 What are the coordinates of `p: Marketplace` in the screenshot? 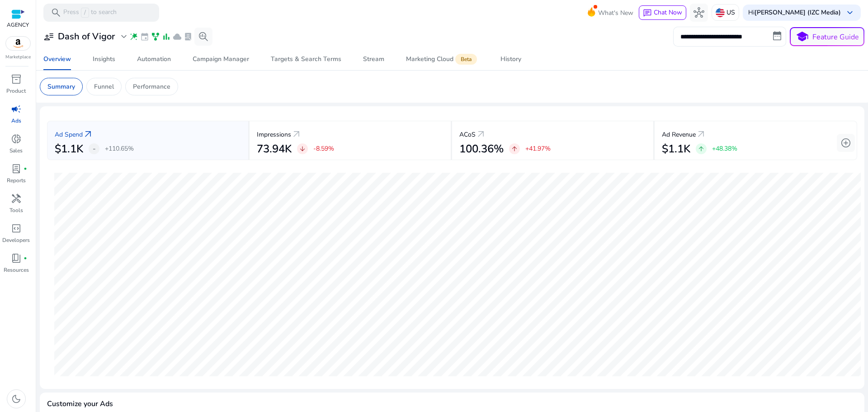 It's located at (18, 57).